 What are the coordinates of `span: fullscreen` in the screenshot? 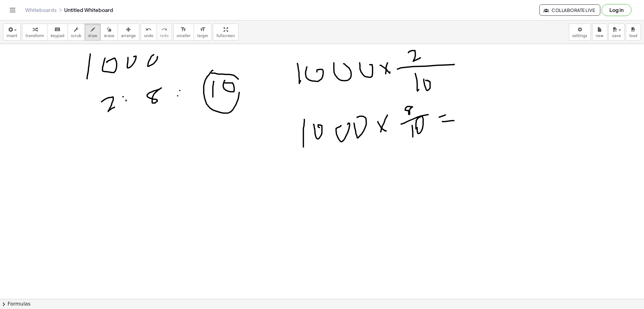 It's located at (226, 36).